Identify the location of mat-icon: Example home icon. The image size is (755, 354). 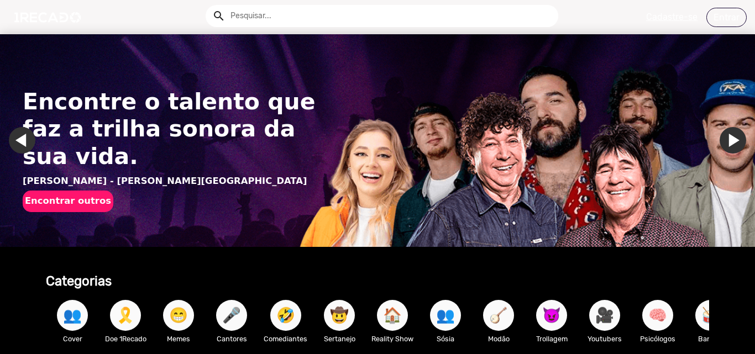
(219, 16).